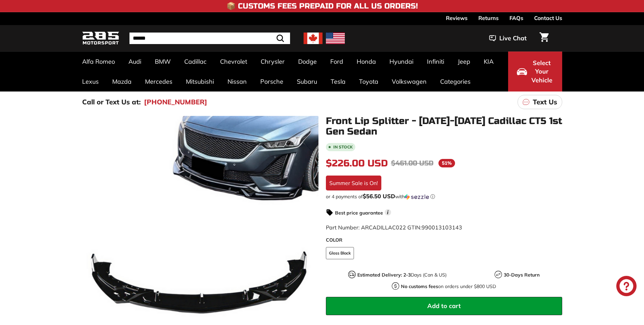 The image size is (644, 325). I want to click on img: Logo_285_Motorsport_areodynamics_components, so click(101, 38).